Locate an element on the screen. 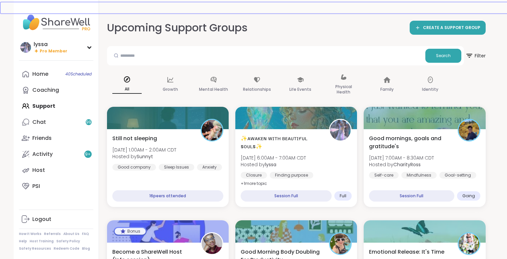 Image resolution: width=507 pixels, height=259 pixels. span: 99 is located at coordinates (89, 122).